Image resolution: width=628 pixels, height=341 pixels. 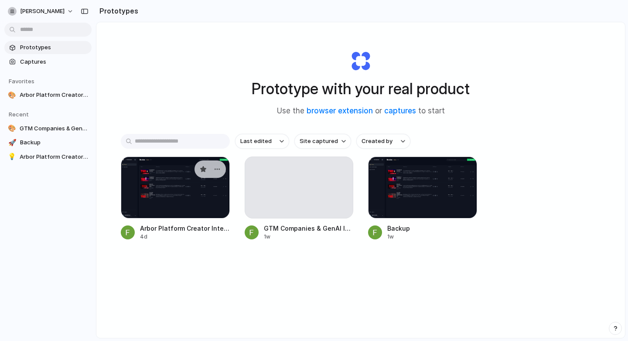 I want to click on a: BackupBackup1w, so click(x=423, y=198).